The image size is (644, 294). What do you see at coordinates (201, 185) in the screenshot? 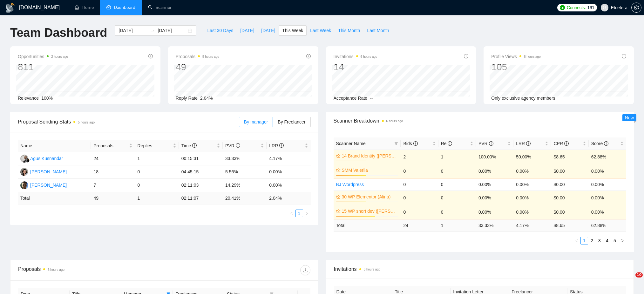
I see `td: 02:11:03` at bounding box center [201, 185].